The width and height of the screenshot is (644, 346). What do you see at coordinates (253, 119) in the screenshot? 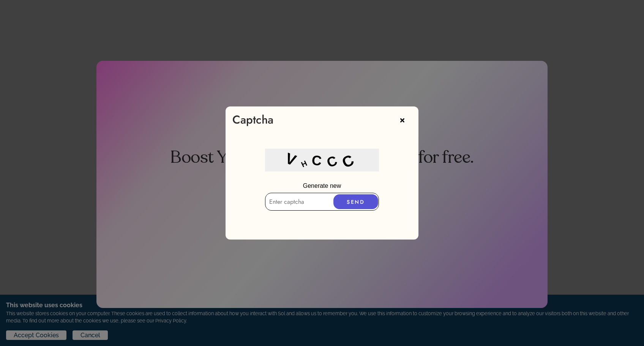
I see `div: Captcha` at bounding box center [253, 119].